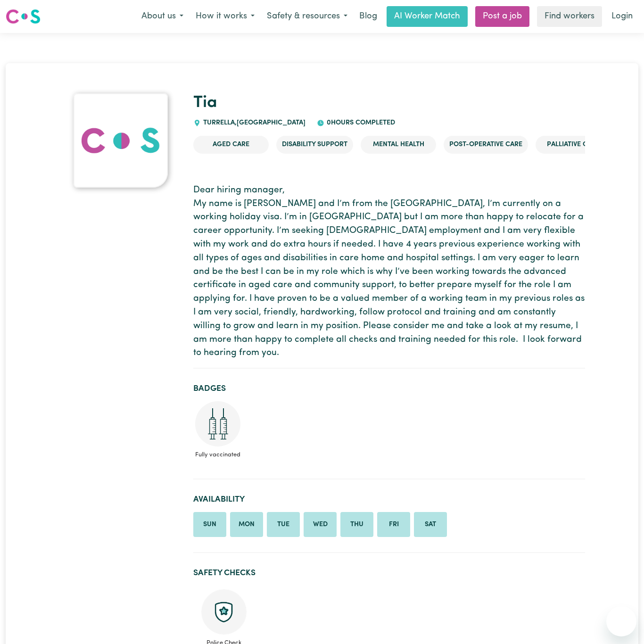 The width and height of the screenshot is (644, 644). I want to click on li: Available on Saturday, so click(430, 525).